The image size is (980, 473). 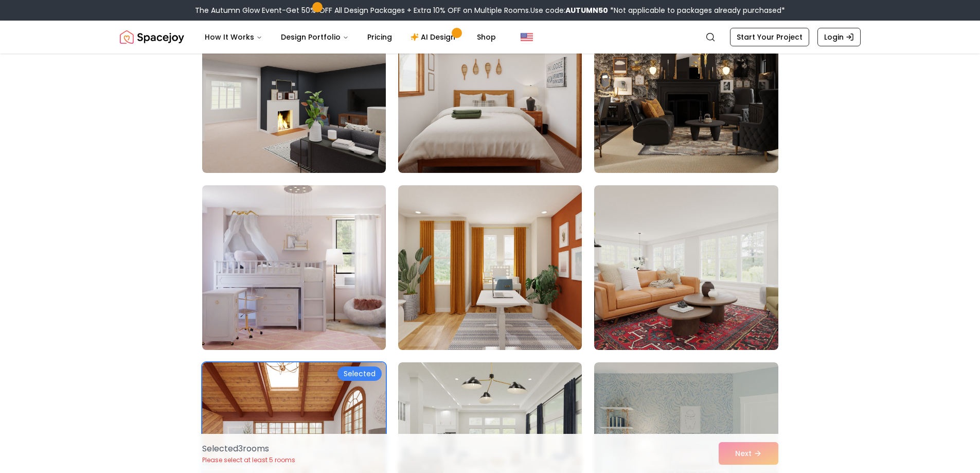 What do you see at coordinates (696, 10) in the screenshot?
I see `span: *Not applicable to packages already purchased*` at bounding box center [696, 10].